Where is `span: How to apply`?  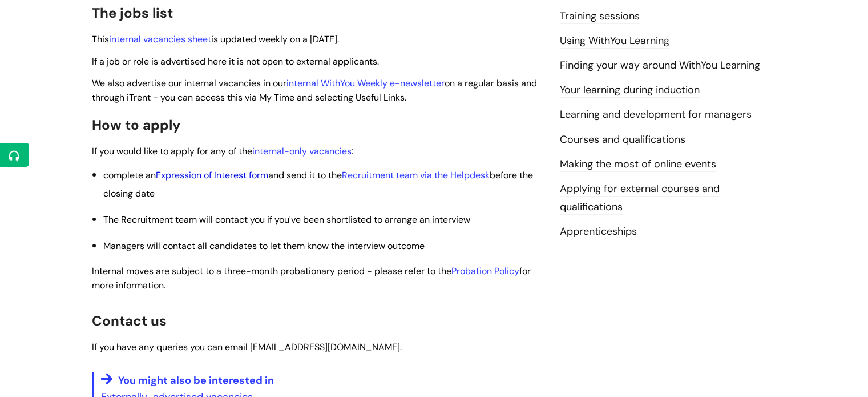 span: How to apply is located at coordinates (137, 124).